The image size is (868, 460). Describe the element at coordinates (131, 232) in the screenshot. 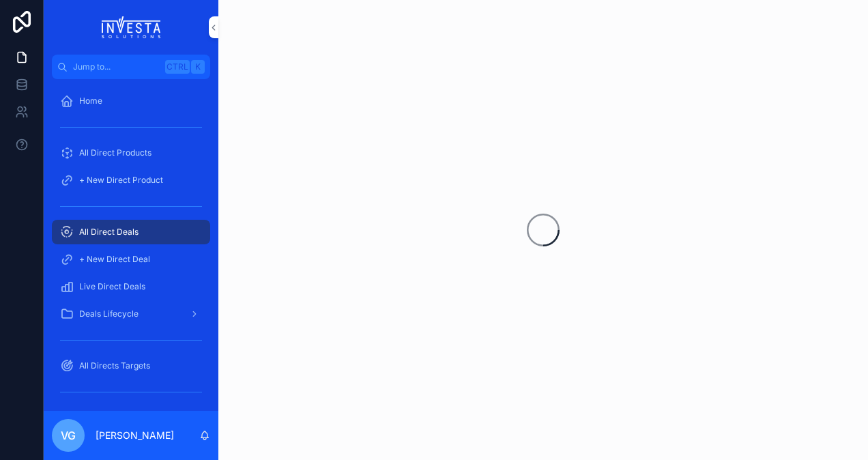

I see `a: All Direct Deals` at that location.